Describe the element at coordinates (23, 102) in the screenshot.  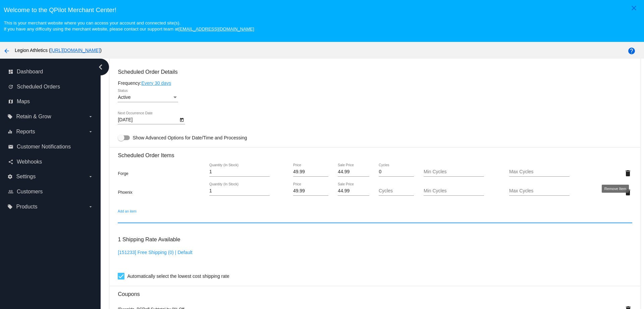
I see `span: Maps` at that location.